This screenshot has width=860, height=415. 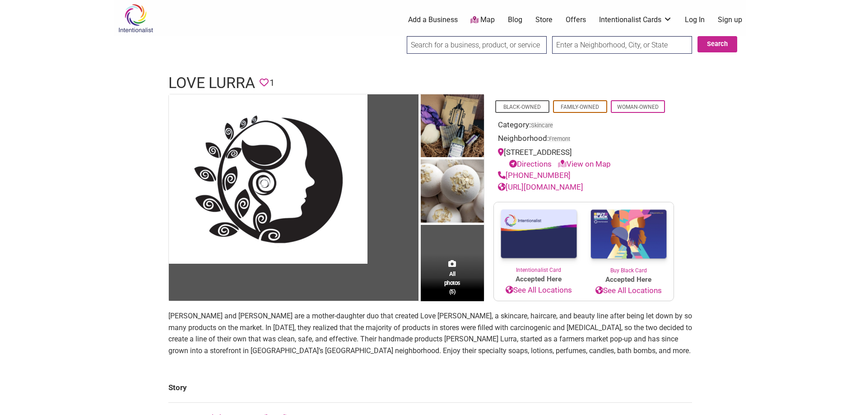 What do you see at coordinates (542, 125) in the screenshot?
I see `a: Skincare` at bounding box center [542, 125].